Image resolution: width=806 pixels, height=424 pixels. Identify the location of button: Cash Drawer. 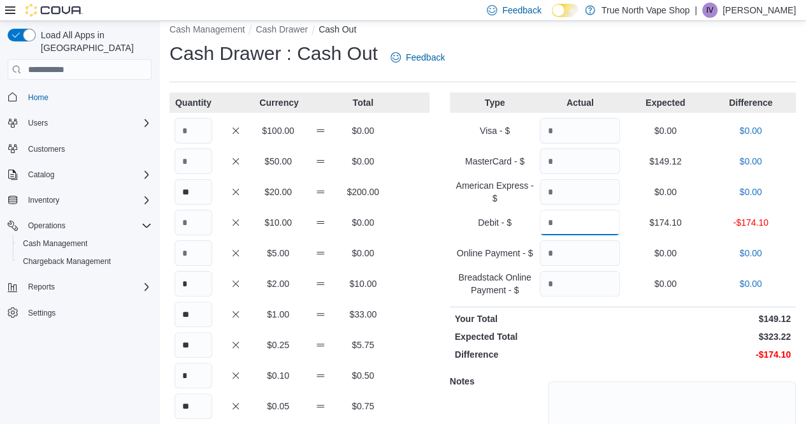
(282, 29).